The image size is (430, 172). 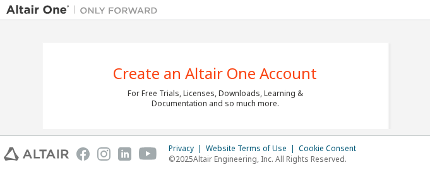 What do you see at coordinates (252, 148) in the screenshot?
I see `div: Website Terms of Use` at bounding box center [252, 148].